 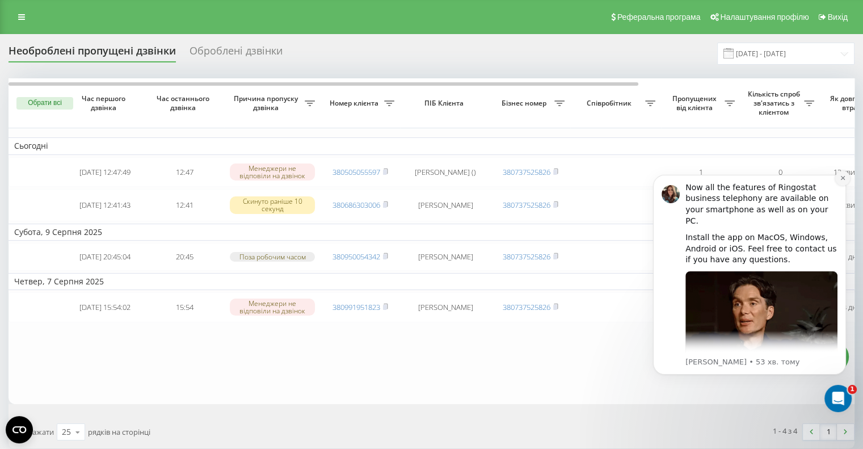 What do you see at coordinates (700, 172) in the screenshot?
I see `td: 1` at bounding box center [700, 172].